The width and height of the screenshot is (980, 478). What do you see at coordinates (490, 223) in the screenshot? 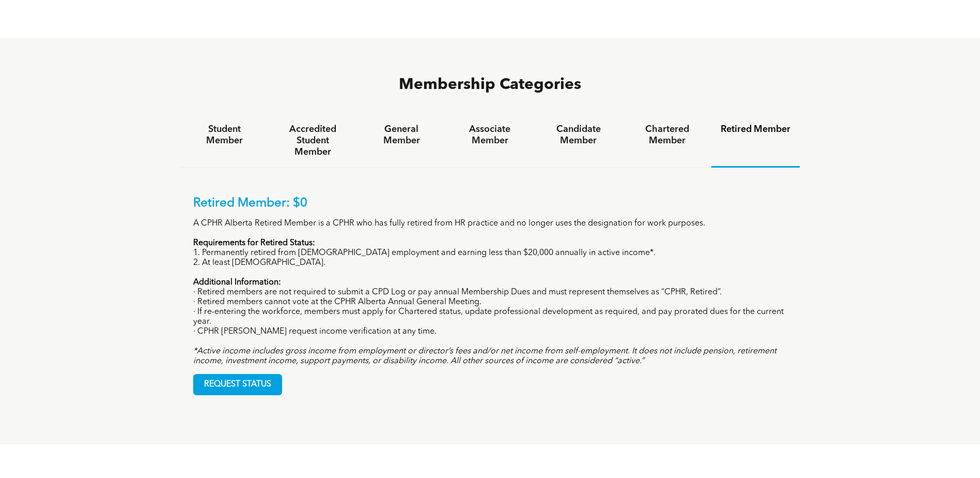
I see `p: A CPHR Alberta Retired Member is a CPHR who has fully retired from HR practice and no longer uses...` at bounding box center [490, 223].